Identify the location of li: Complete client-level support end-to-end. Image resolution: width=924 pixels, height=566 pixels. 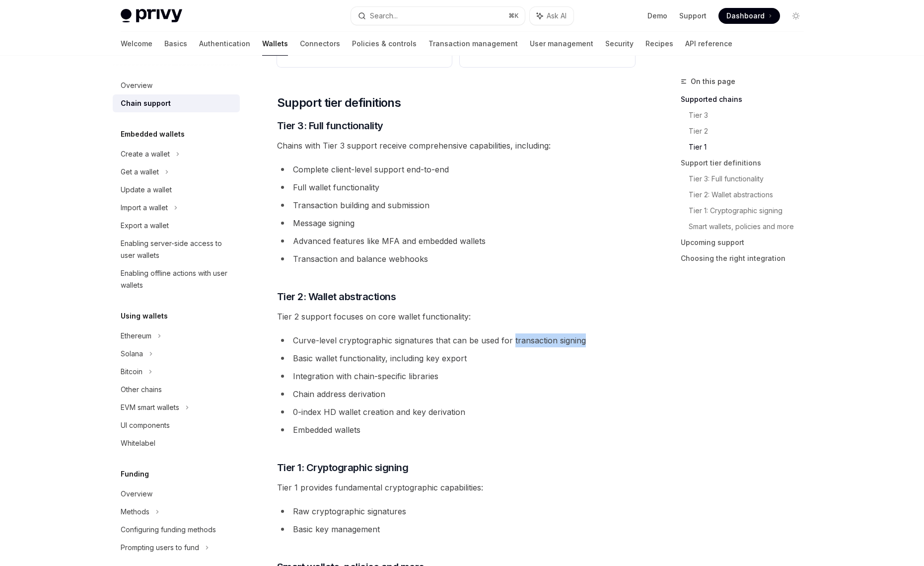
(456, 169).